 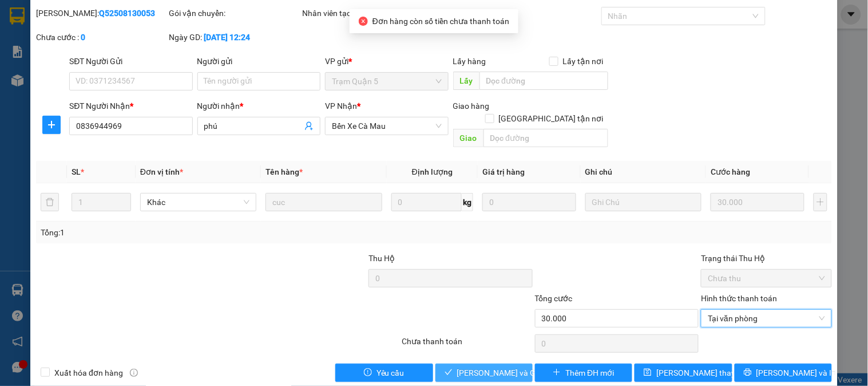 What do you see at coordinates (766, 318) in the screenshot?
I see `span: Tại văn phòng` at bounding box center [766, 318].